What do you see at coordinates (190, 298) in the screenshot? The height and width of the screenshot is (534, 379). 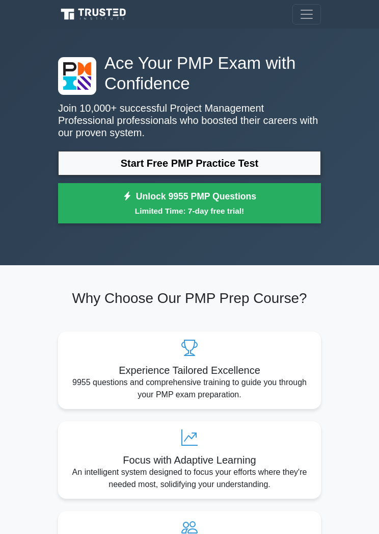 I see `h2: Why Choose Our PMP Prep Course?` at bounding box center [190, 298].